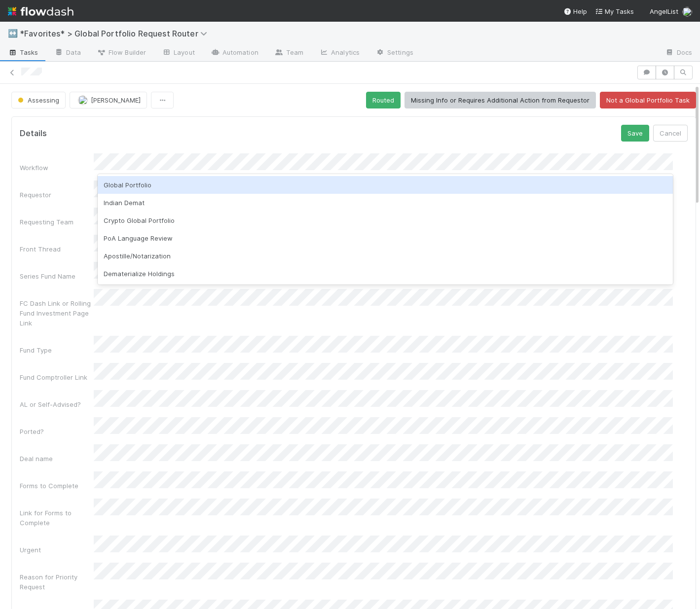 The image size is (700, 609). I want to click on img: logo-inverted-e16ddd16eac7371096b0.svg, so click(40, 11).